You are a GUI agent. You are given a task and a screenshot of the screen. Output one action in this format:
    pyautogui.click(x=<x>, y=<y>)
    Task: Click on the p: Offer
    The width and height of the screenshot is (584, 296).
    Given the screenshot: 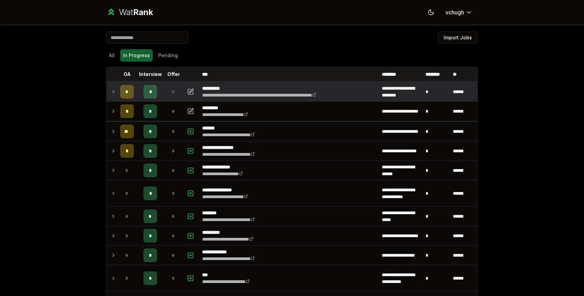 What is the action you would take?
    pyautogui.click(x=174, y=74)
    